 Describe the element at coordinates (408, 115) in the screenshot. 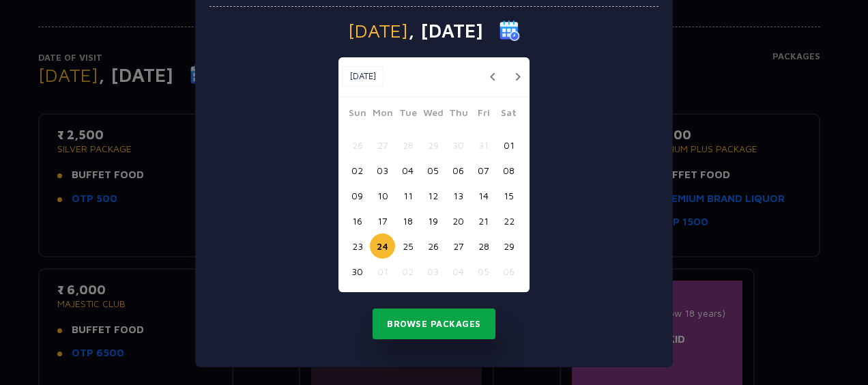

I see `span: Tue` at that location.